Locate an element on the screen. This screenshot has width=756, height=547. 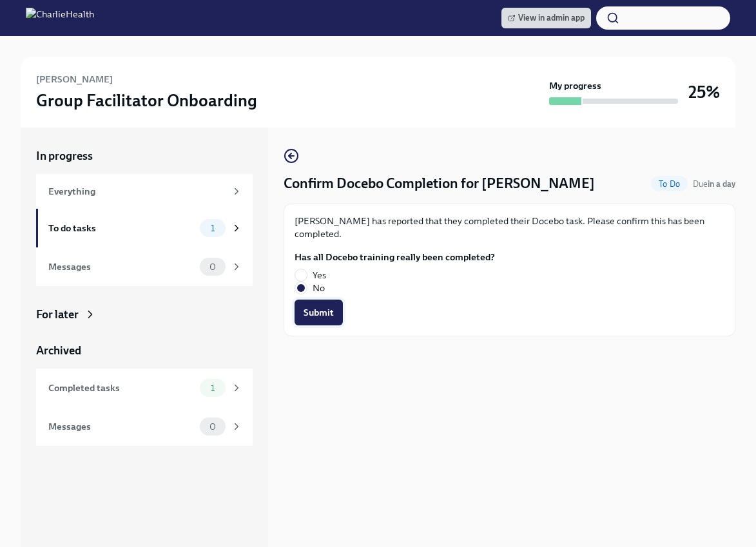
a: Everything is located at coordinates (144, 191).